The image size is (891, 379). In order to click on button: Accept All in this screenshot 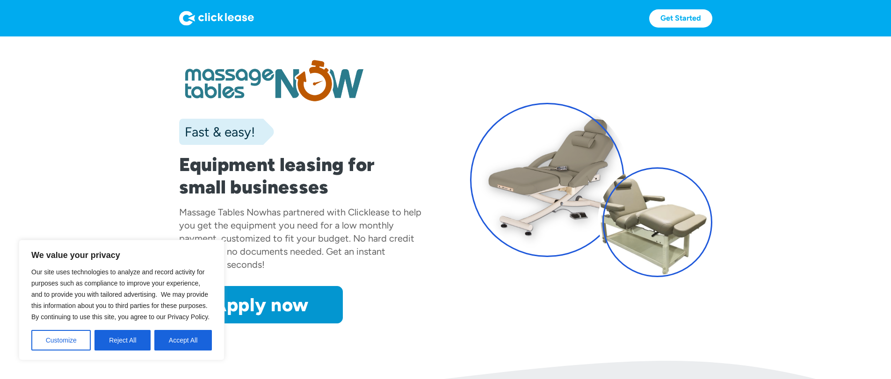, I will do `click(183, 340)`.